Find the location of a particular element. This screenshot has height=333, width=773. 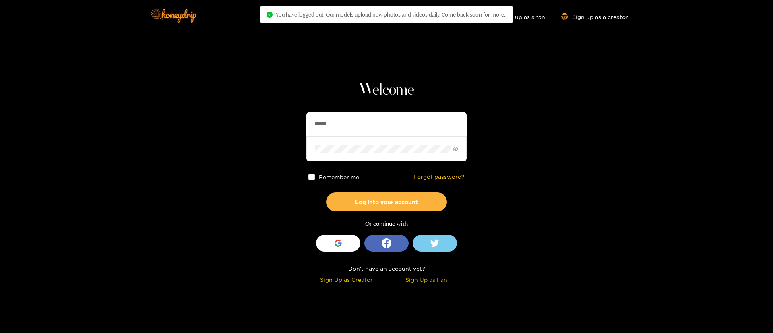

h1: Welcome is located at coordinates (386, 90).